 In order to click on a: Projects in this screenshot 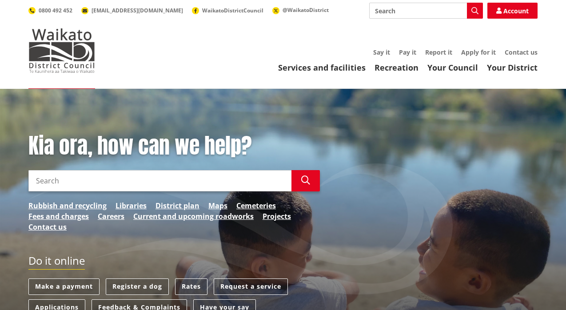, I will do `click(277, 216)`.